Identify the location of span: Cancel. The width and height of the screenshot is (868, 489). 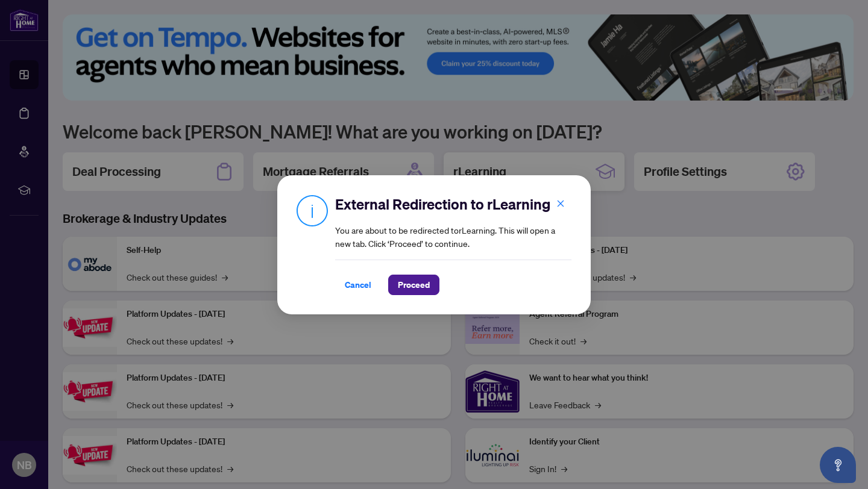
(358, 285).